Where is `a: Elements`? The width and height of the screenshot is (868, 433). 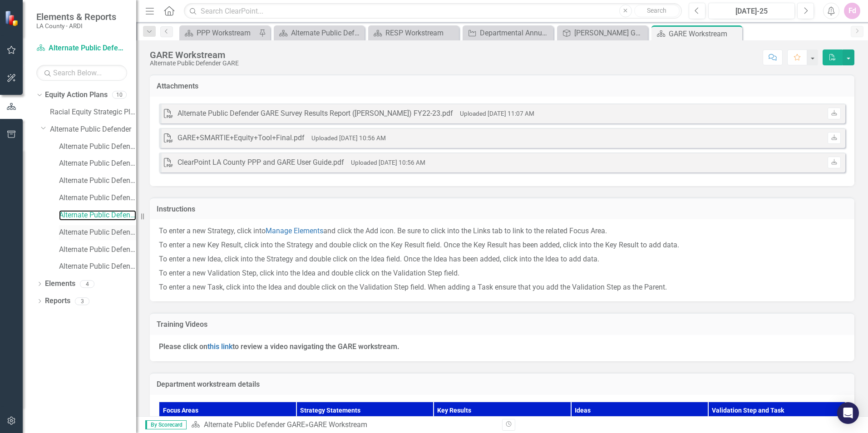 a: Elements is located at coordinates (60, 284).